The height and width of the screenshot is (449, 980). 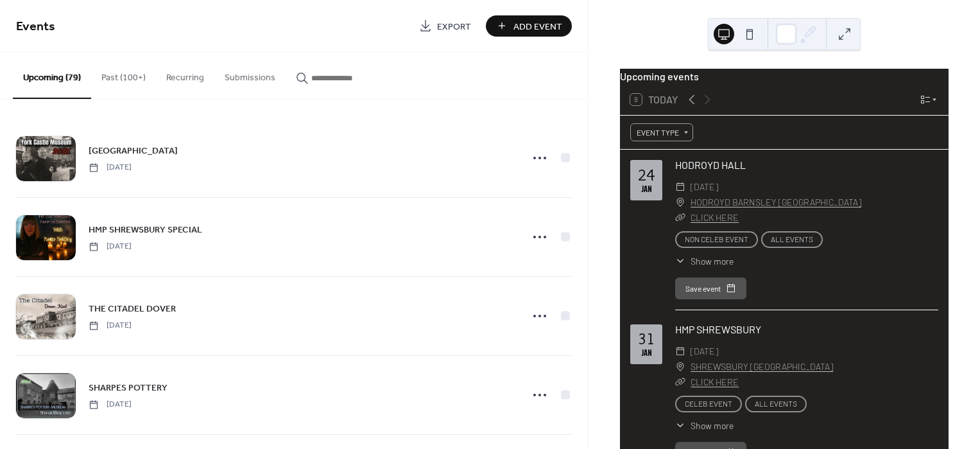 I want to click on button: Recurring, so click(x=185, y=75).